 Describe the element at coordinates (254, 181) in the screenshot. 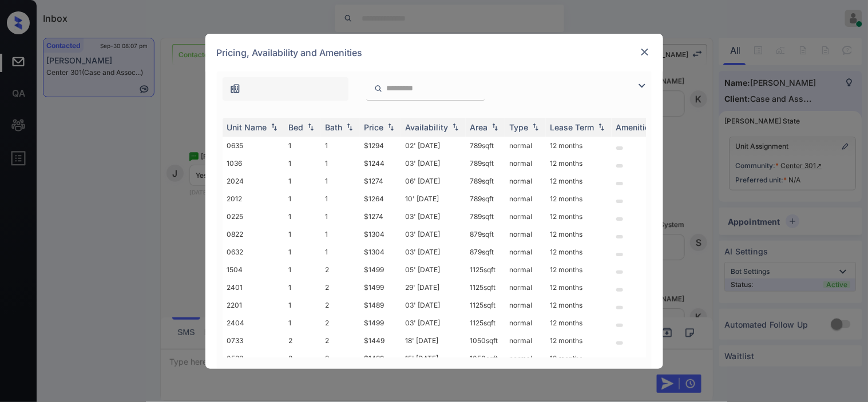

I see `td: 2024` at that location.